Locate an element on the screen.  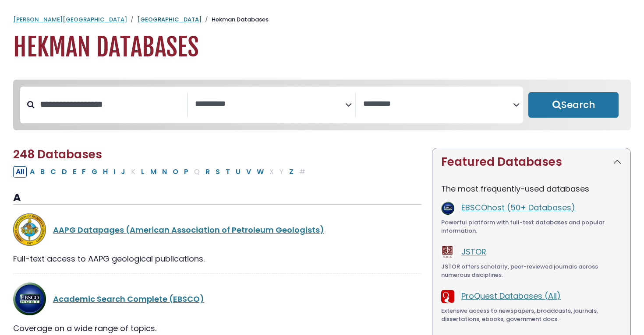
button: Filter Results A is located at coordinates (32, 172).